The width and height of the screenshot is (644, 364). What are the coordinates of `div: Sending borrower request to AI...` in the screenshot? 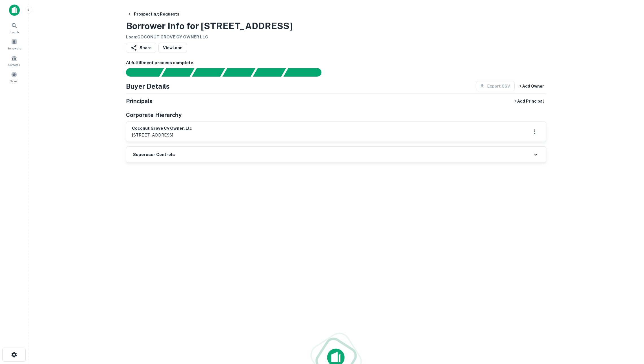 It's located at (140, 72).